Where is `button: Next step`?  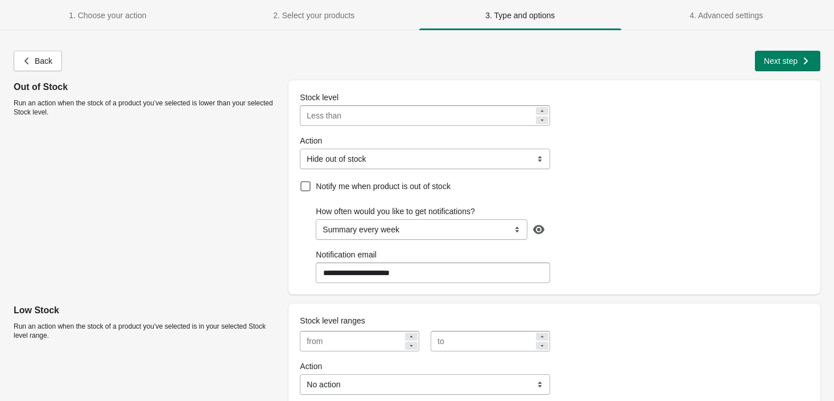 button: Next step is located at coordinates (788, 61).